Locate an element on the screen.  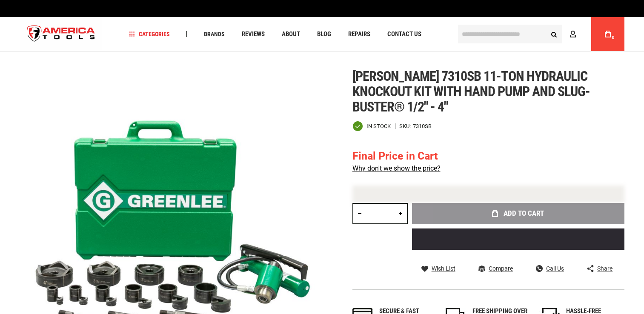
span: Categories is located at coordinates (149, 34).